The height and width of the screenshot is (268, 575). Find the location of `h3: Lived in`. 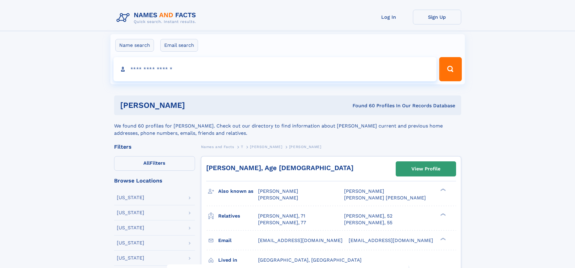

h3: Lived in is located at coordinates (238, 260).